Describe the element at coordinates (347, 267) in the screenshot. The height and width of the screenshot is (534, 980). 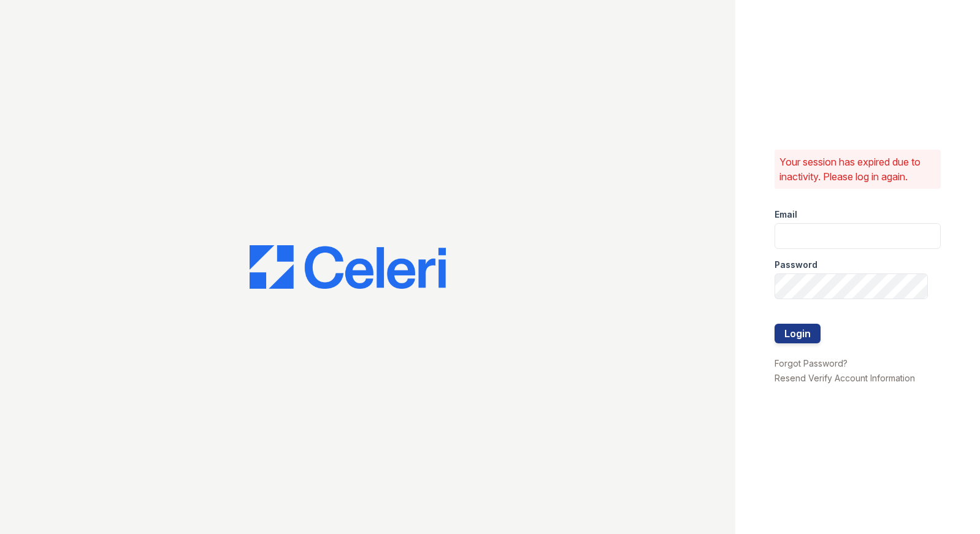
I see `img: CE_Logo_Blue-a8612792a0a2168367f1c8372b55b34899dd931a85d93a1a3d3e32e68fde9ad4.png` at that location.